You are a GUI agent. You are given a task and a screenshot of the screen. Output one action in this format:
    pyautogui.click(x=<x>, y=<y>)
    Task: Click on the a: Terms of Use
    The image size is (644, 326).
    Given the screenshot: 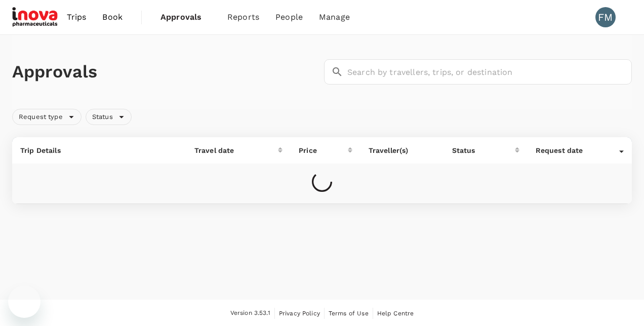 What is the action you would take?
    pyautogui.click(x=348, y=313)
    